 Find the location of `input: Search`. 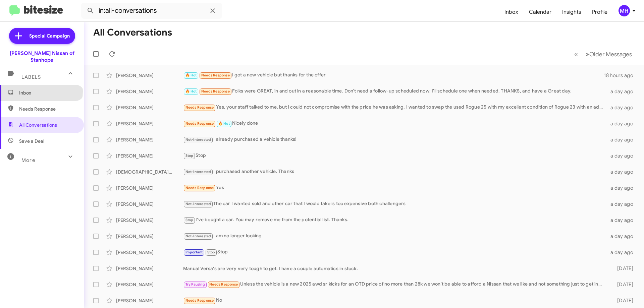

input: Search is located at coordinates (152, 11).